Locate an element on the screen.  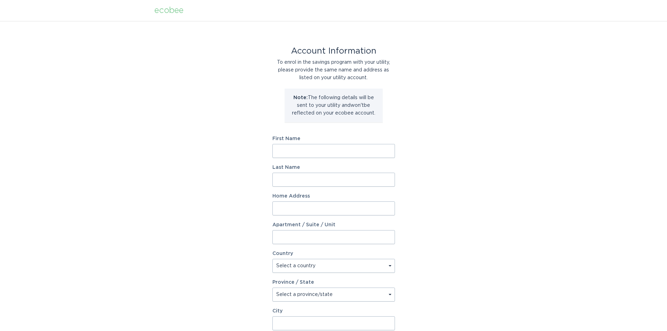
div: ecobee is located at coordinates (169, 10).